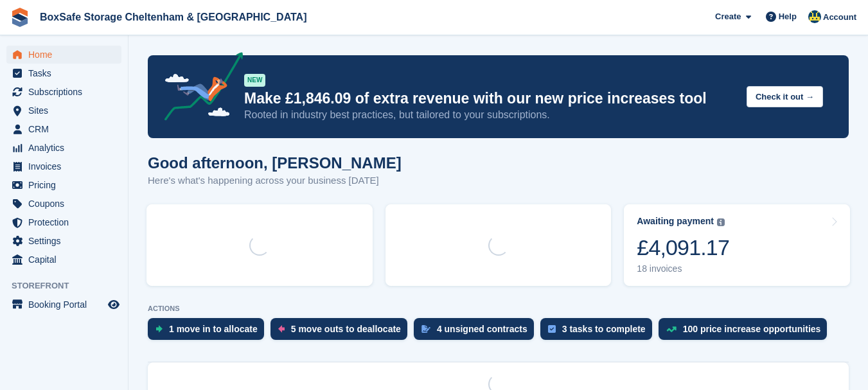  Describe the element at coordinates (683, 268) in the screenshot. I see `div: 18 invoices` at that location.